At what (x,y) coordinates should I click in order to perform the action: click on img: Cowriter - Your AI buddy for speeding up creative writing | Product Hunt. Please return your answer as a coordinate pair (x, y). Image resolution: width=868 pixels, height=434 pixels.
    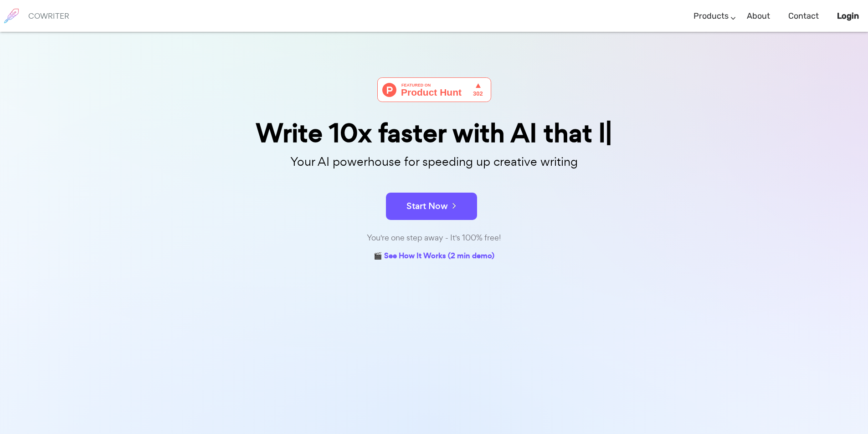
    Looking at the image, I should click on (434, 90).